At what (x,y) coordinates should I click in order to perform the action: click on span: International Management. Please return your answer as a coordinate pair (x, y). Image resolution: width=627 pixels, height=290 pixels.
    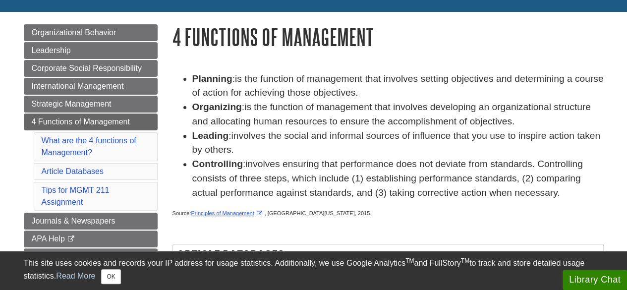
    Looking at the image, I should click on (78, 86).